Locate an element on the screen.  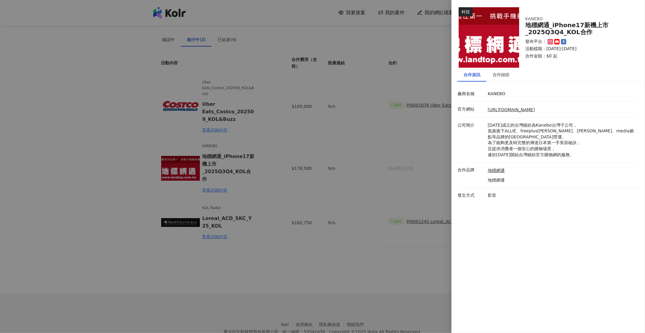
p: 發布平台： is located at coordinates (536, 42).